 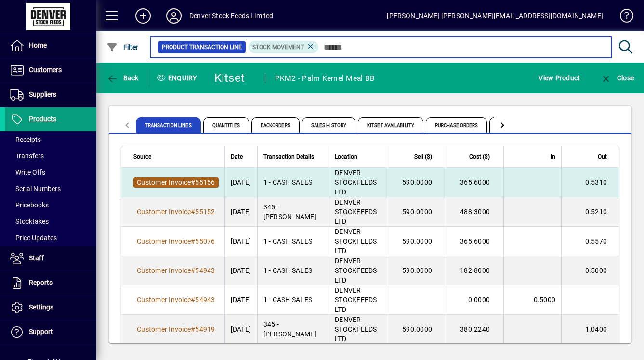 I want to click on a: Customer Invoice#55156, so click(x=176, y=182).